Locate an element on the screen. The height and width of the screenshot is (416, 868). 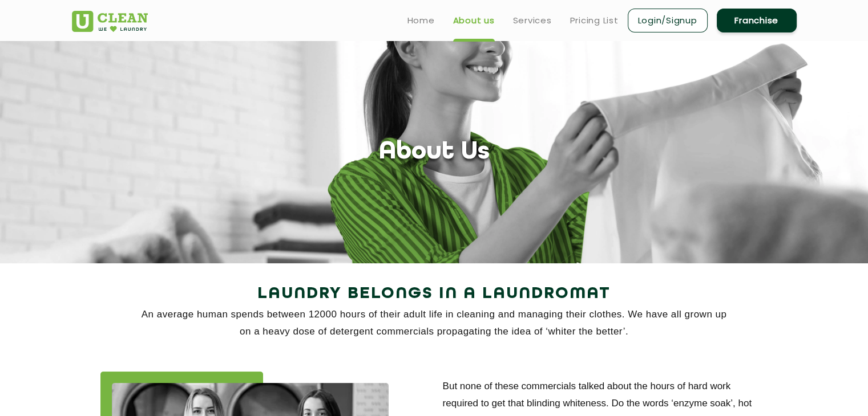
a: Pricing List is located at coordinates (594, 21).